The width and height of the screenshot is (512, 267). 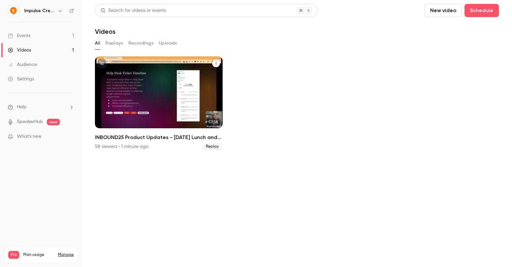 What do you see at coordinates (168, 43) in the screenshot?
I see `button: Uploads` at bounding box center [168, 43].